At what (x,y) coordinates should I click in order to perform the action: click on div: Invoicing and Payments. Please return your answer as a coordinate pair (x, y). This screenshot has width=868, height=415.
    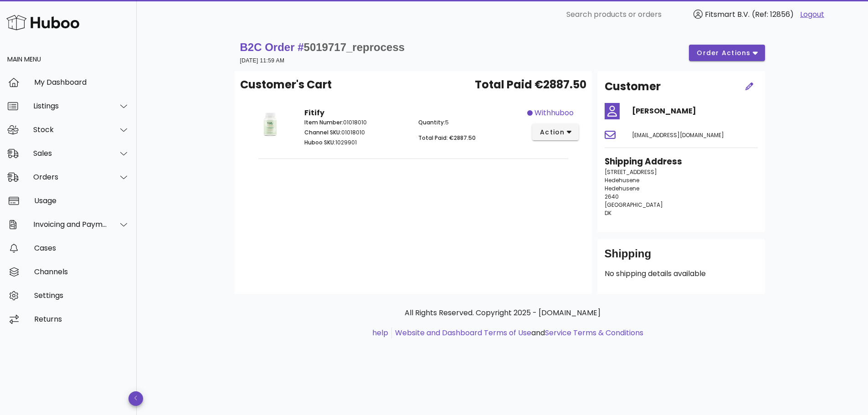
    Looking at the image, I should click on (70, 224).